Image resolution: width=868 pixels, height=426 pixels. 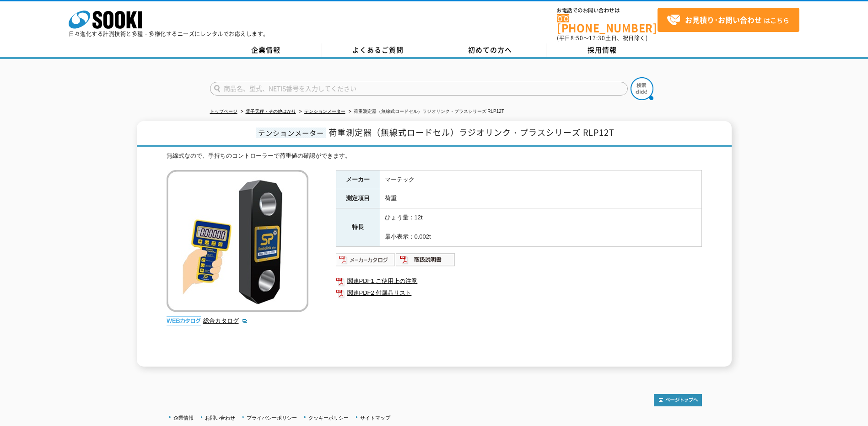 I want to click on span: 8:50, so click(x=577, y=38).